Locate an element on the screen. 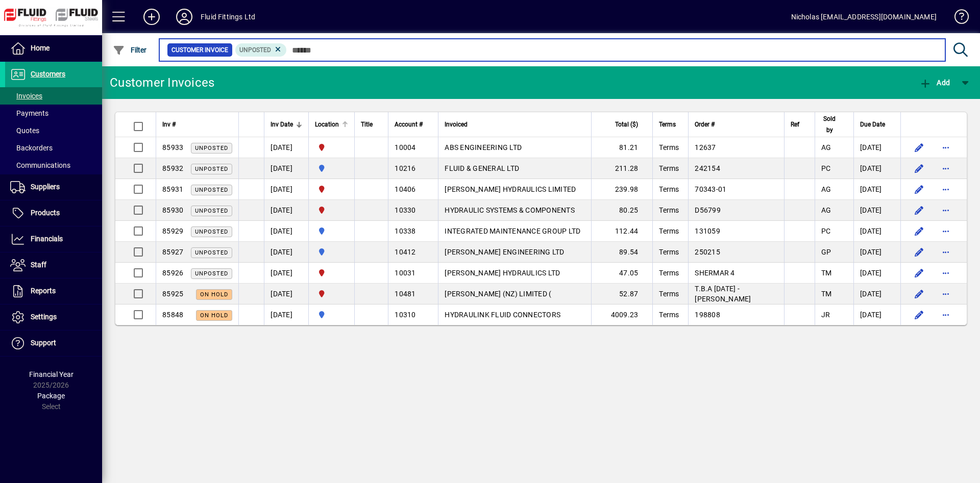 Image resolution: width=980 pixels, height=483 pixels. span: Support is located at coordinates (43, 343).